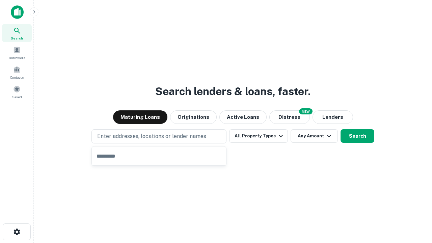 Image resolution: width=432 pixels, height=243 pixels. What do you see at coordinates (152, 136) in the screenshot?
I see `p: Enter addresses, locations or lender names` at bounding box center [152, 136].